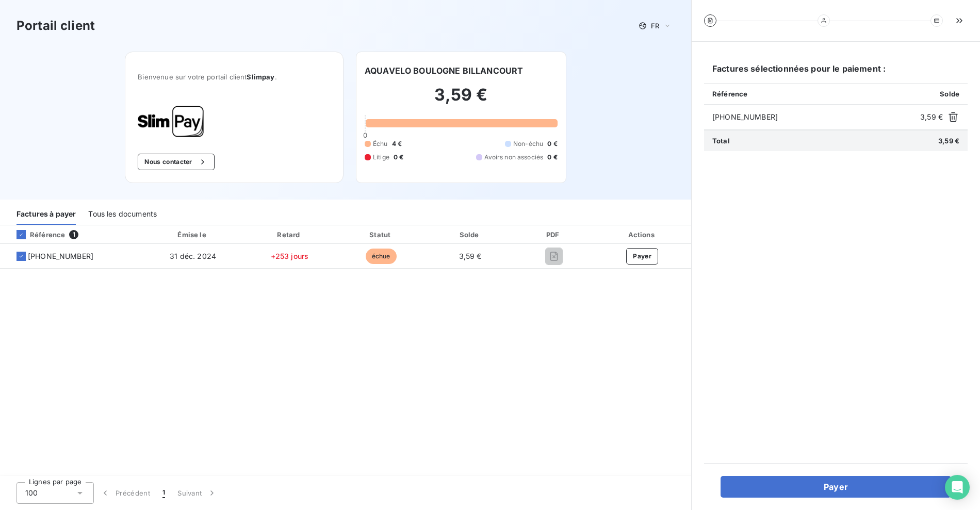  Describe the element at coordinates (170, 122) in the screenshot. I see `img: Company logo` at that location.